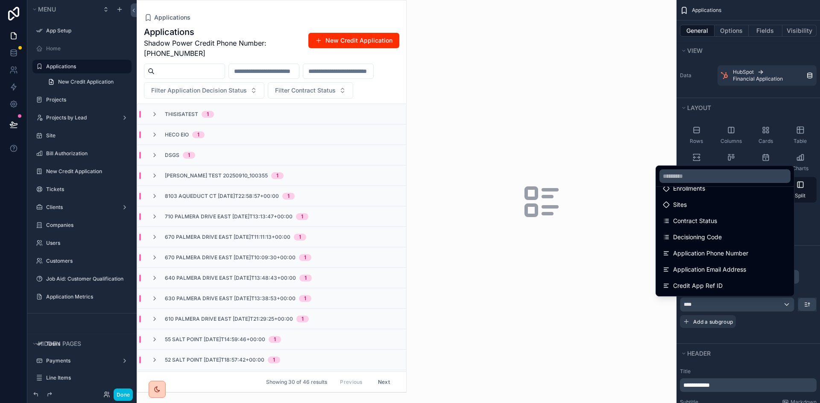  What do you see at coordinates (167, 18) in the screenshot?
I see `a: Applications` at bounding box center [167, 18].